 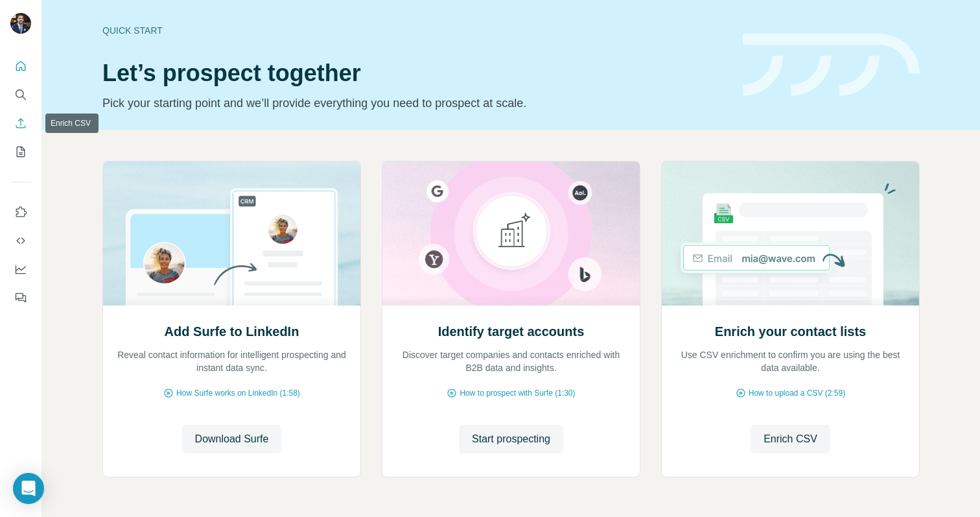 What do you see at coordinates (21, 151) in the screenshot?
I see `button: My lists` at bounding box center [21, 151].